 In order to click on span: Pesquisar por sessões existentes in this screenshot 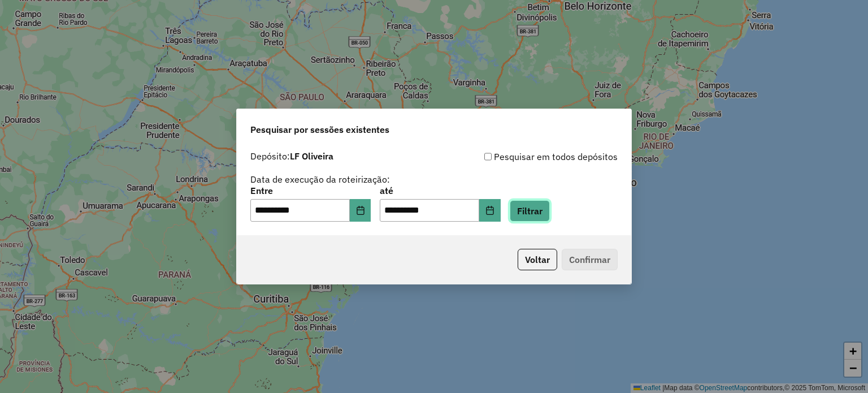, I will do `click(319, 130)`.